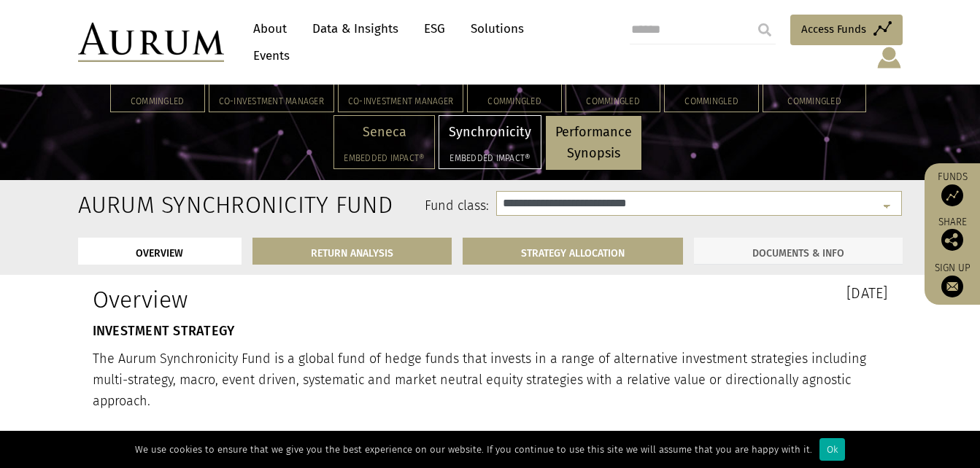 Image resolution: width=980 pixels, height=468 pixels. What do you see at coordinates (889, 58) in the screenshot?
I see `img: account-icon.svg` at bounding box center [889, 58].